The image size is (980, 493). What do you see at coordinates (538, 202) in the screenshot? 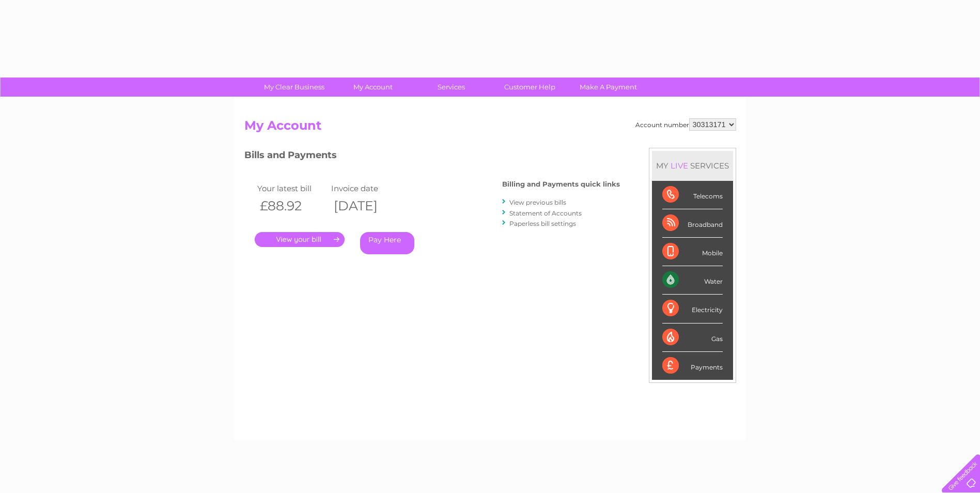
I see `a: View previous bills` at bounding box center [538, 202].